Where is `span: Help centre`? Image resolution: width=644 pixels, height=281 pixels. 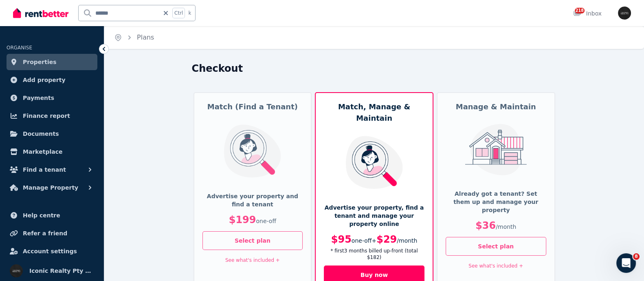
span: Help centre is located at coordinates (41, 215).